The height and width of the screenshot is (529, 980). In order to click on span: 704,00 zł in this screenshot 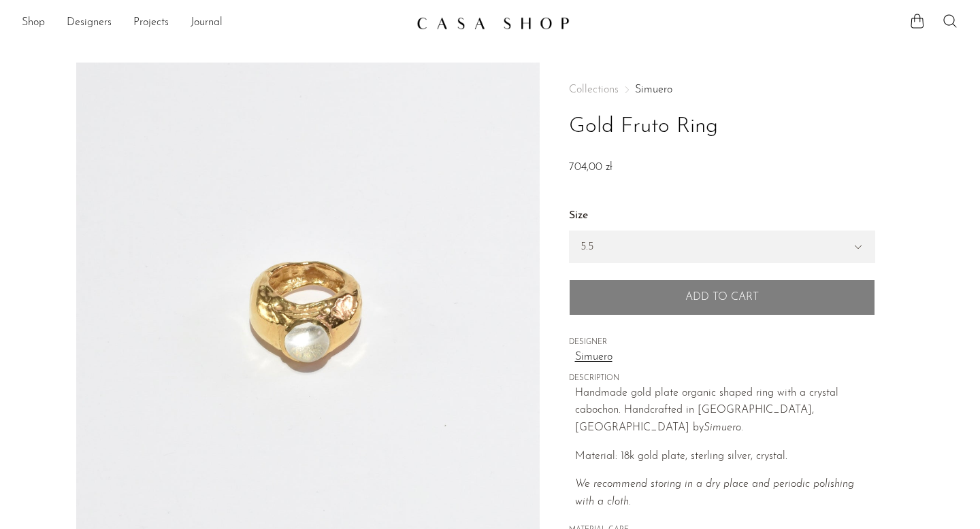, I will do `click(591, 167)`.